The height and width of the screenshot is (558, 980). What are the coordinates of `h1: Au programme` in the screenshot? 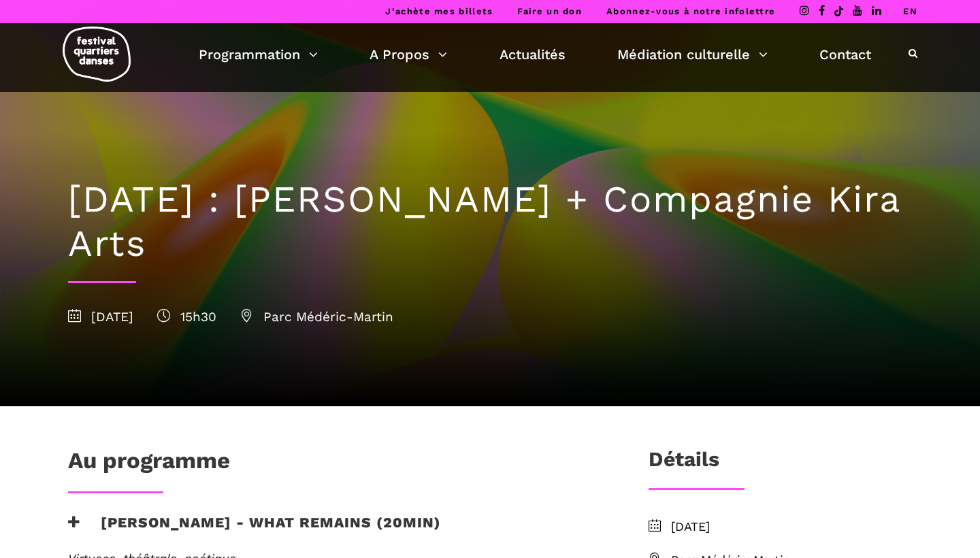 It's located at (149, 464).